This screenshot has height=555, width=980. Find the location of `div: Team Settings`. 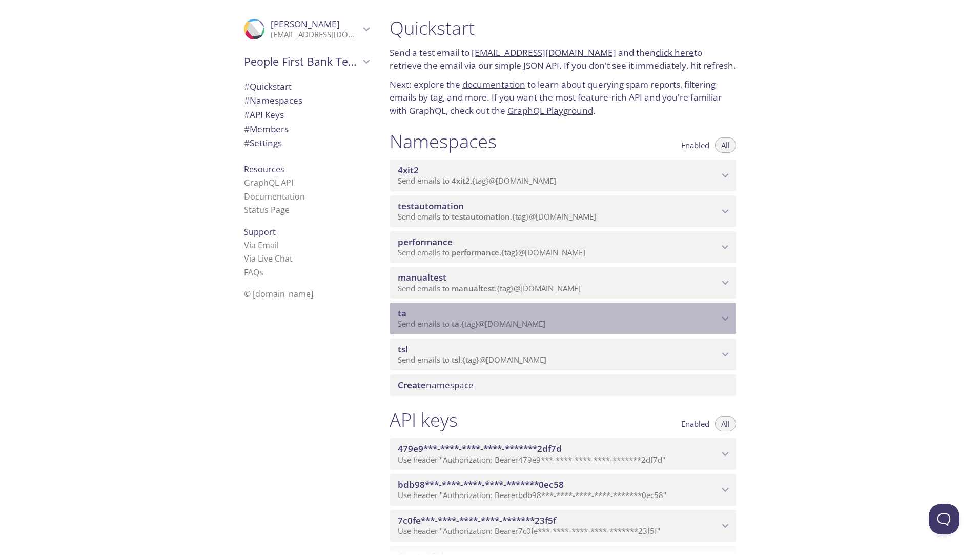

div: Team Settings is located at coordinates (306, 143).